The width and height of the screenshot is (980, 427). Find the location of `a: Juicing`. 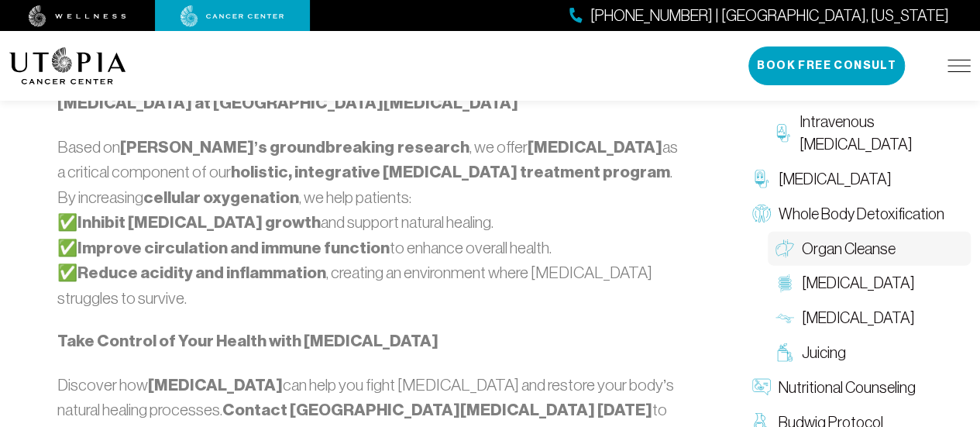

a: Juicing is located at coordinates (869, 353).